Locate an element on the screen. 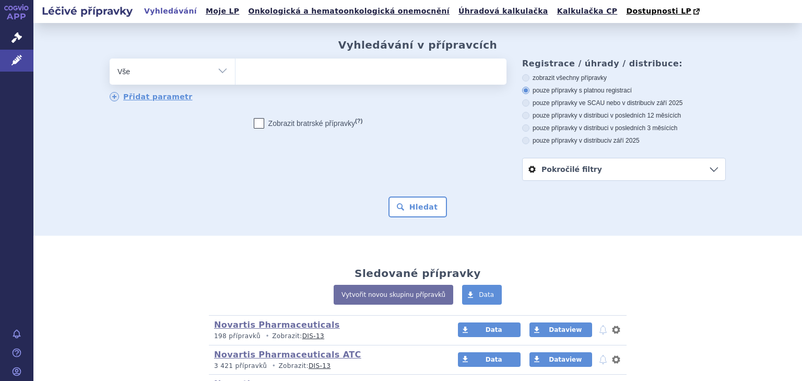 The width and height of the screenshot is (802, 381). a: Novartis Pharmaceuticals ATC is located at coordinates (288, 354).